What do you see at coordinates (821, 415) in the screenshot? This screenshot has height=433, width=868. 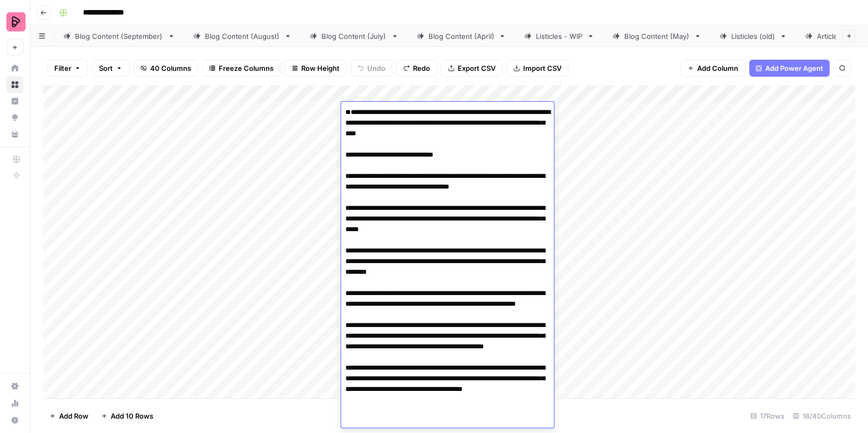 I see `div: 18/40 Columns` at bounding box center [821, 415].